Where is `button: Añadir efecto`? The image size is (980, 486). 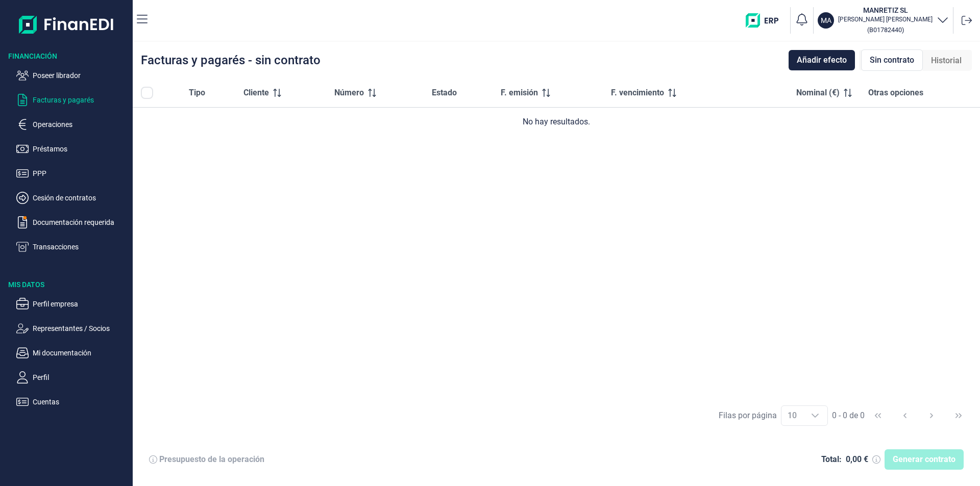
button: Añadir efecto is located at coordinates (822, 60).